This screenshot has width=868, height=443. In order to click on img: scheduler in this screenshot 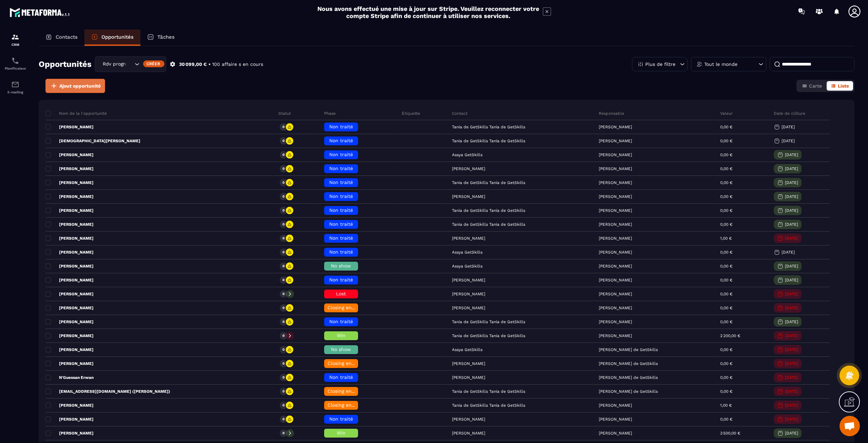, I will do `click(16, 61)`.